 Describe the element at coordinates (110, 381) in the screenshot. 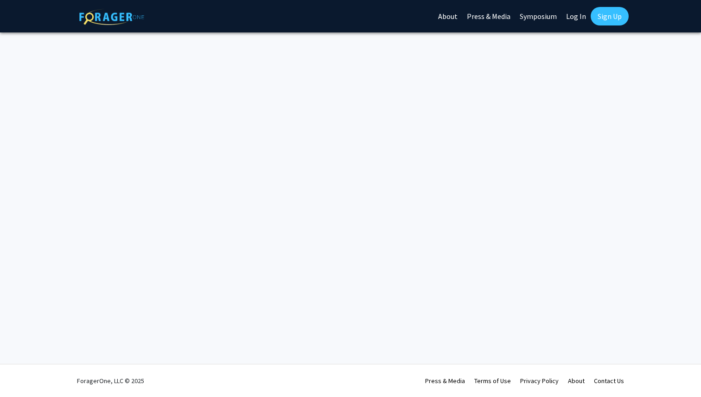

I see `div: ForagerOne, LLC © 2025` at that location.